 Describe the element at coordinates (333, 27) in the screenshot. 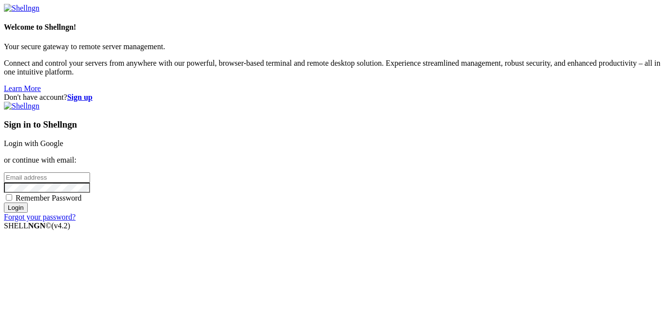

I see `h4: Welcome to Shellngn!` at that location.